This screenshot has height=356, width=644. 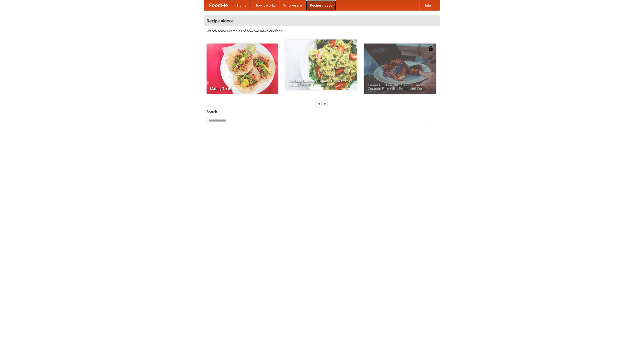 I want to click on span: An Easy, Summery Tomato Pasta That's Ready for Fall, so click(x=321, y=83).